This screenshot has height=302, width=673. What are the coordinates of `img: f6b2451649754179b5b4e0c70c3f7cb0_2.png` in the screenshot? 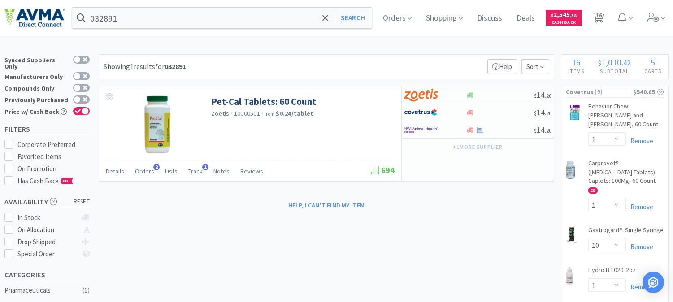 It's located at (421, 130).